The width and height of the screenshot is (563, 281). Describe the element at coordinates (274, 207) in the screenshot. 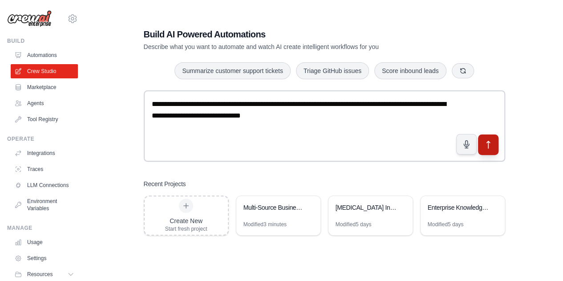

I see `div: Multi-Source Business Intelligence Automation` at that location.